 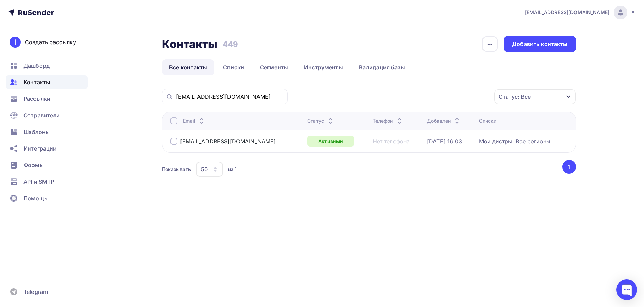 What do you see at coordinates (323, 68) in the screenshot?
I see `a: Инструменты` at bounding box center [323, 68].